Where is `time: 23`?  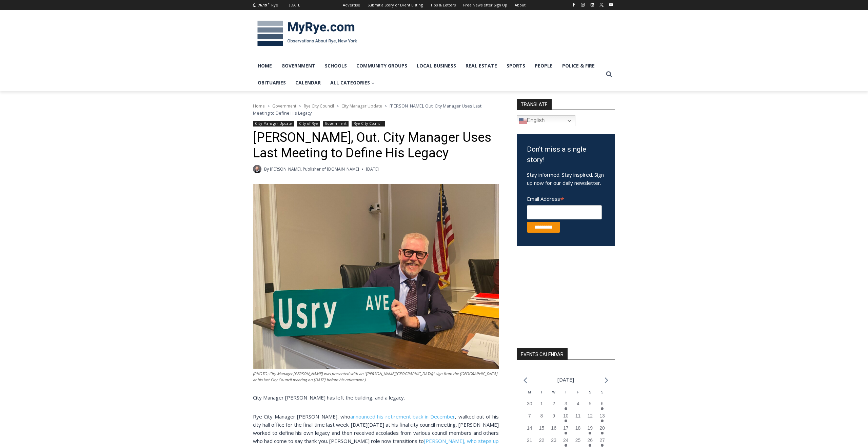
time: 23 is located at coordinates (554, 439).